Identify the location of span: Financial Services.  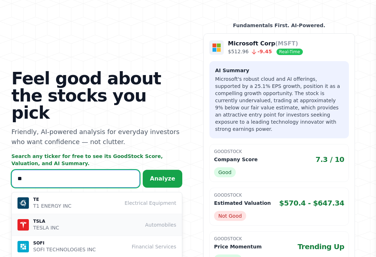
(154, 246).